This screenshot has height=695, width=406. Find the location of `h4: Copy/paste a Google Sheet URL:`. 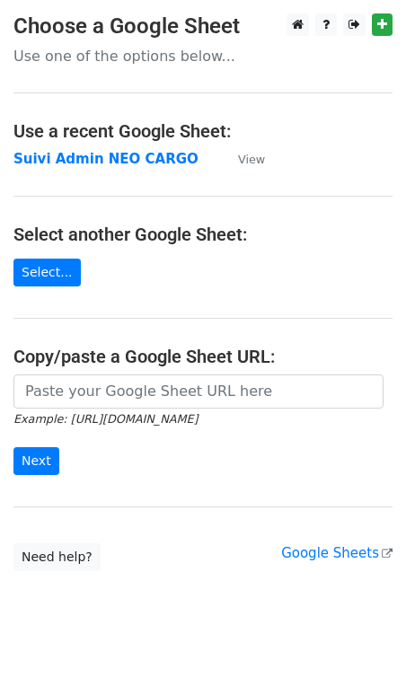

h4: Copy/paste a Google Sheet URL: is located at coordinates (203, 357).